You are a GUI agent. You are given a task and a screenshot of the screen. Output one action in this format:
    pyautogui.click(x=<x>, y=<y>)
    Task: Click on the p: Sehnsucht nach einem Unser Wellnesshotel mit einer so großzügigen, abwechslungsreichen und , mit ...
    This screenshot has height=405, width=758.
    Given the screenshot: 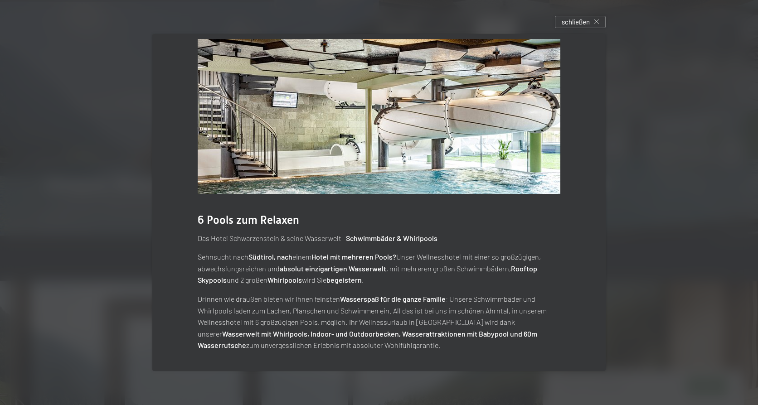 What is the action you would take?
    pyautogui.click(x=379, y=268)
    